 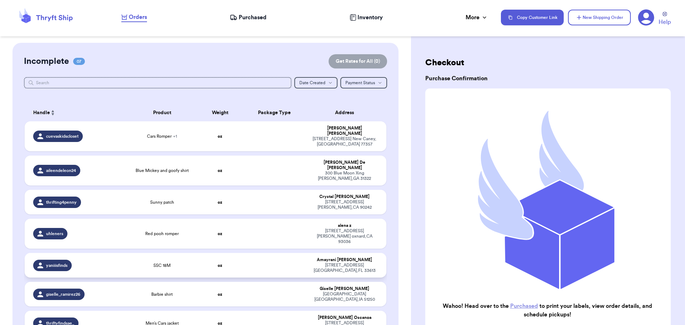 I want to click on h2: Incomplete, so click(x=46, y=61).